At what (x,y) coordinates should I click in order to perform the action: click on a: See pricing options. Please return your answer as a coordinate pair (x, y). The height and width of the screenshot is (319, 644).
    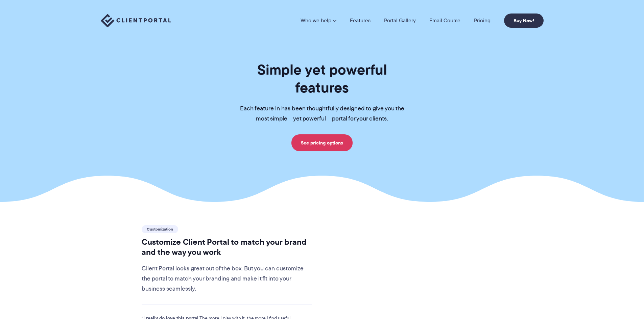
    Looking at the image, I should click on (322, 143).